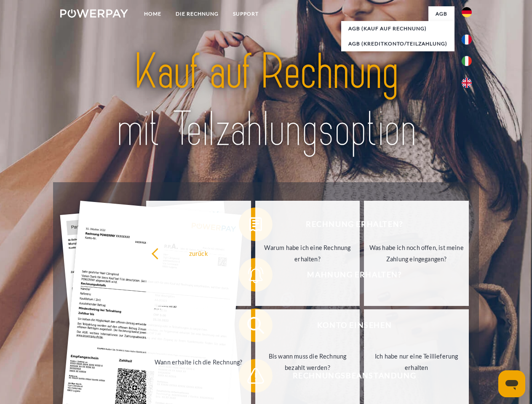 Image resolution: width=532 pixels, height=404 pixels. What do you see at coordinates (266, 101) in the screenshot?
I see `img: title-powerpay_de.svg` at bounding box center [266, 101].